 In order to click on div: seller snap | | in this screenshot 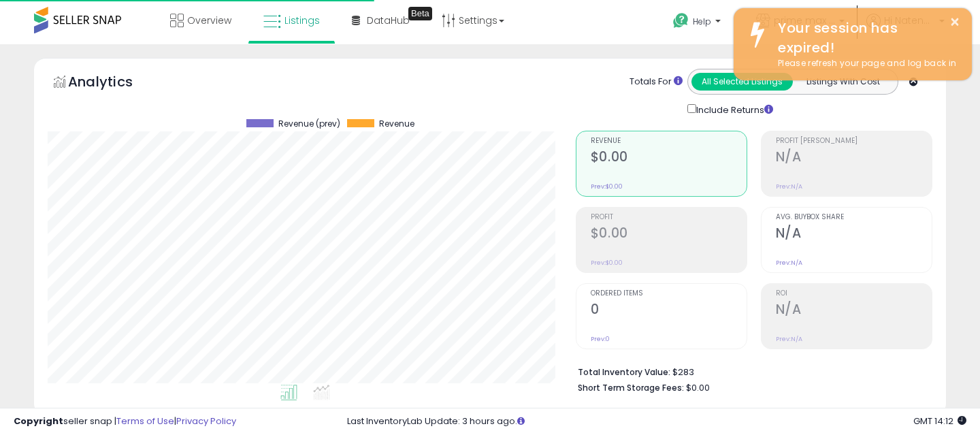, I will do `click(125, 421)`.